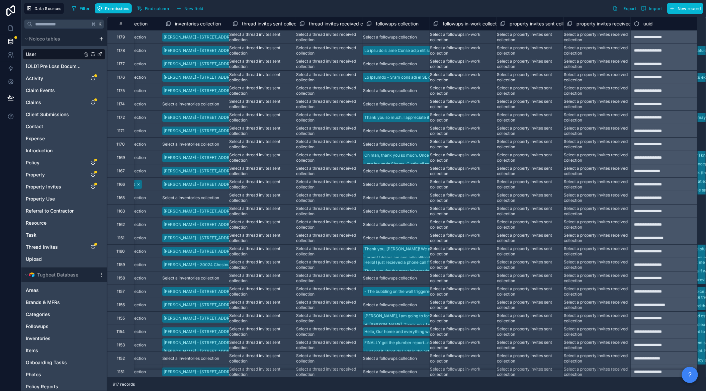 This screenshot has width=706, height=391. Describe the element at coordinates (121, 37) in the screenshot. I see `div: 1179` at that location.